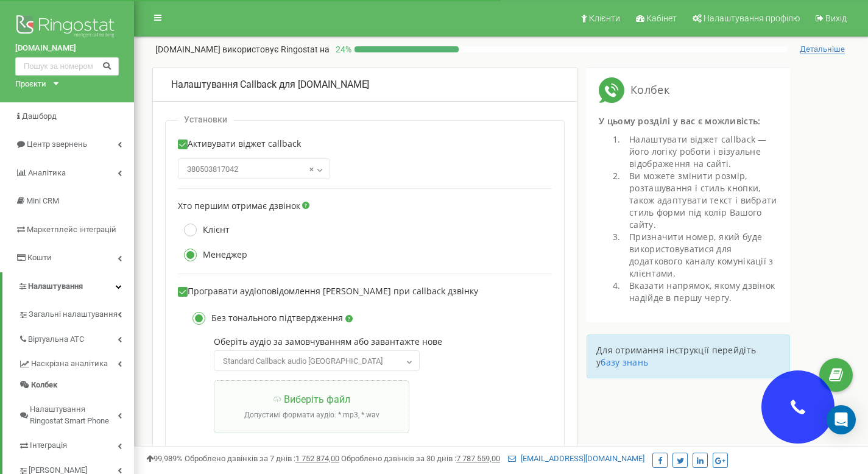 This screenshot has width=868, height=474. Describe the element at coordinates (478, 458) in the screenshot. I see `u: 7 787 559,00` at that location.